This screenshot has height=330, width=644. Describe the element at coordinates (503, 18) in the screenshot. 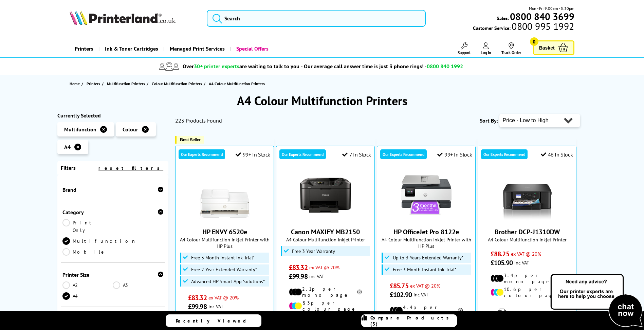

I see `span: Sales:` at that location.